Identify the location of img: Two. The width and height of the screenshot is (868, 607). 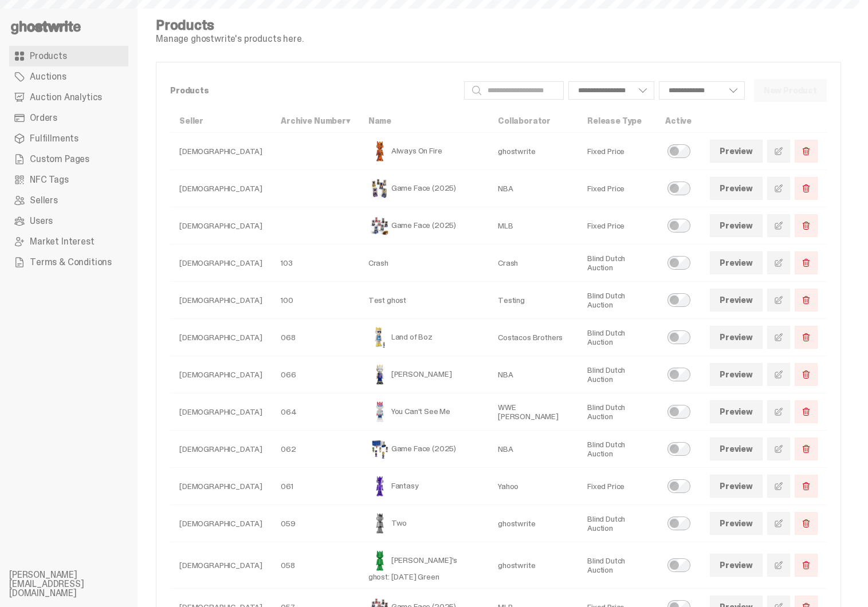
(379, 524).